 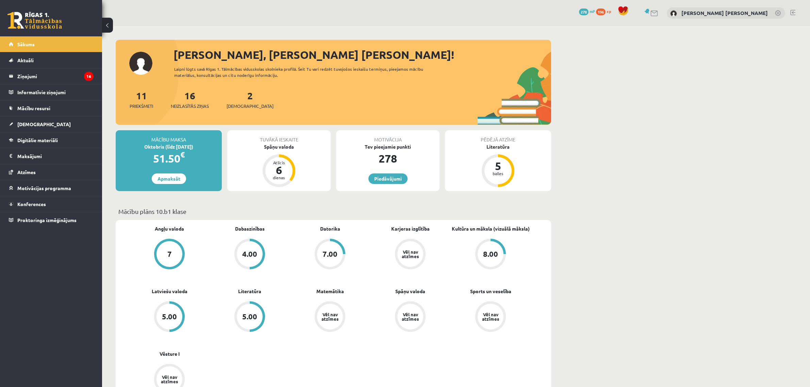 What do you see at coordinates (51, 44) in the screenshot?
I see `a: Sākums` at bounding box center [51, 44].